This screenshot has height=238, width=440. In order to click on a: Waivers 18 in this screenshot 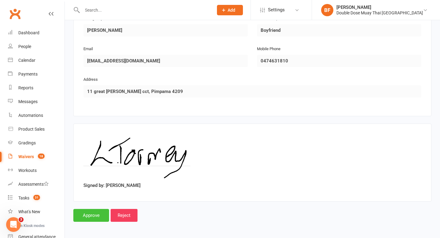, I will do `click(36, 157)`.